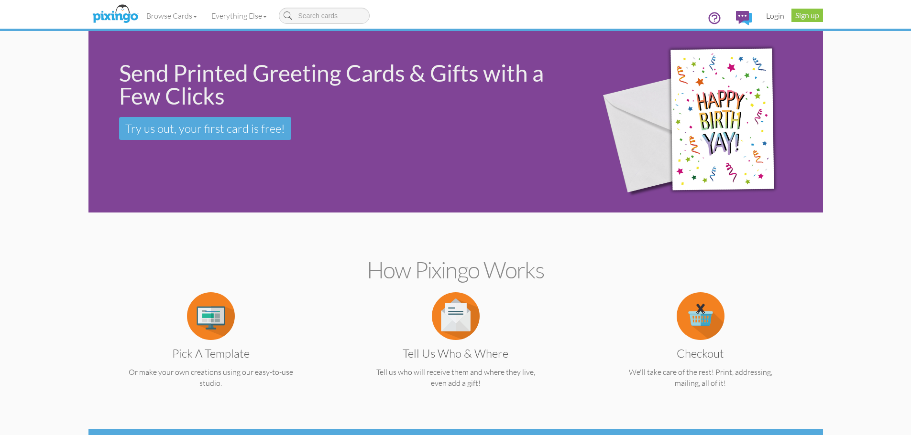 This screenshot has width=911, height=435. Describe the element at coordinates (700, 354) in the screenshot. I see `h3: Checkout` at that location.